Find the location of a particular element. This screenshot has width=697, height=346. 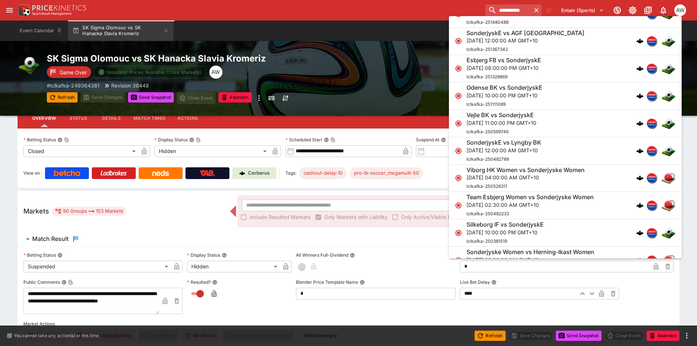

p: Game Over is located at coordinates (73, 72).